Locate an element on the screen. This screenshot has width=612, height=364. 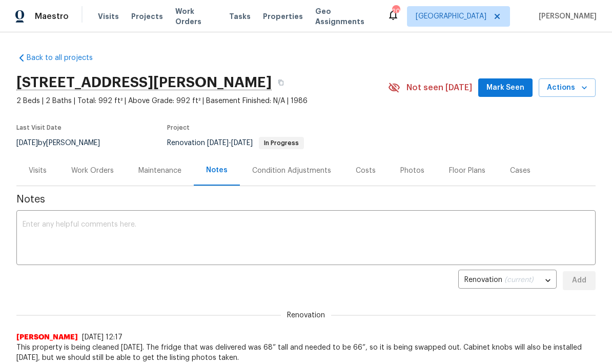
button: Mark Seen is located at coordinates (506, 88).